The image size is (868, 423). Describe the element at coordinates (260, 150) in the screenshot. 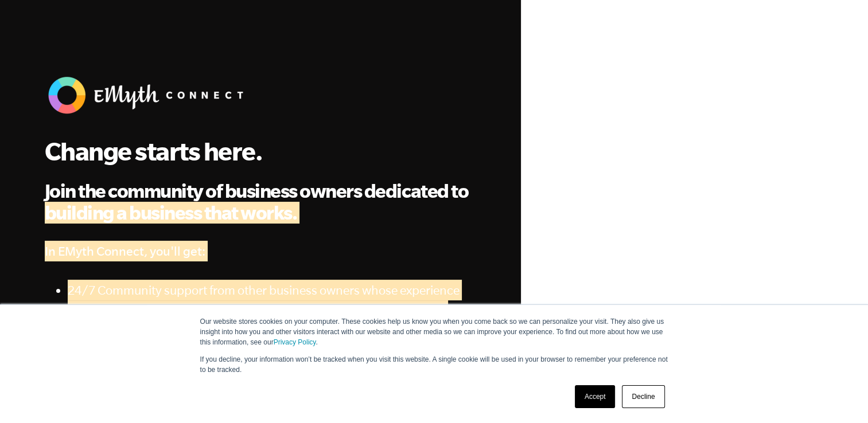

I see `h1: Change starts here.` at that location.